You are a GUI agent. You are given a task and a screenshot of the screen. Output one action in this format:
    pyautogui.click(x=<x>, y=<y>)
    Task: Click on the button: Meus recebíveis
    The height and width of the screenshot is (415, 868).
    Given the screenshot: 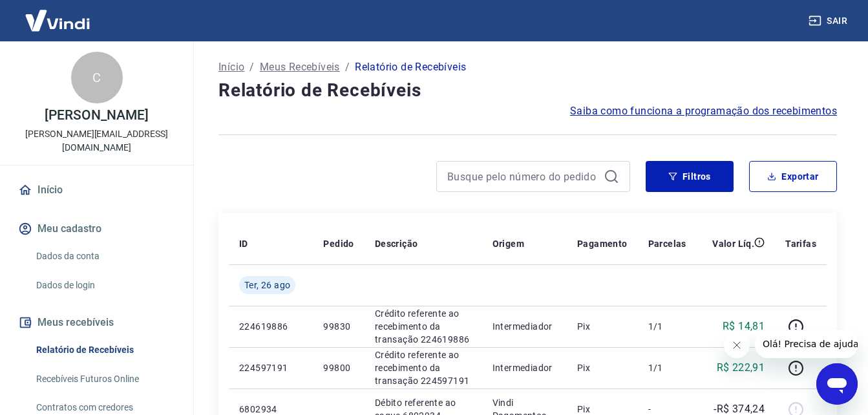 What is the action you would take?
    pyautogui.click(x=96, y=323)
    